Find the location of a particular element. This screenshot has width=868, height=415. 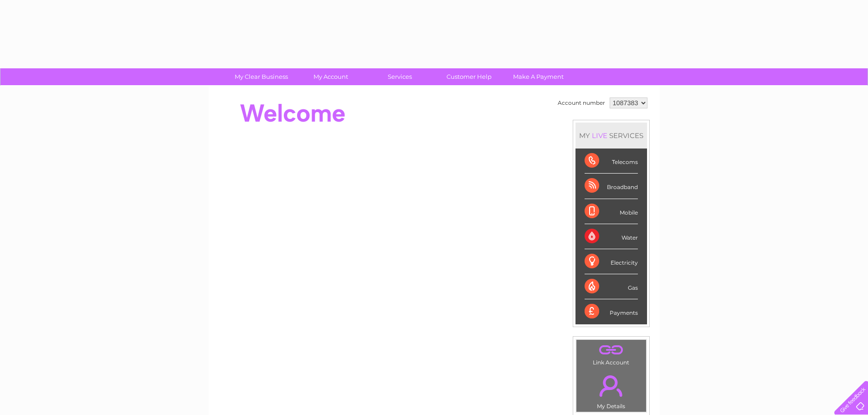

div: Mobile is located at coordinates (611, 211).